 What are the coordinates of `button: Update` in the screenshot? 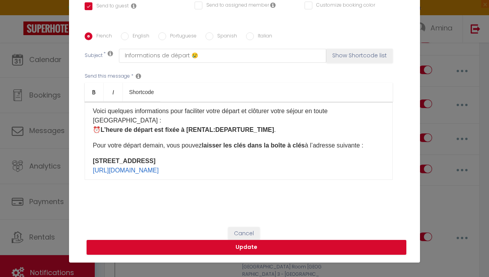 It's located at (247, 247).